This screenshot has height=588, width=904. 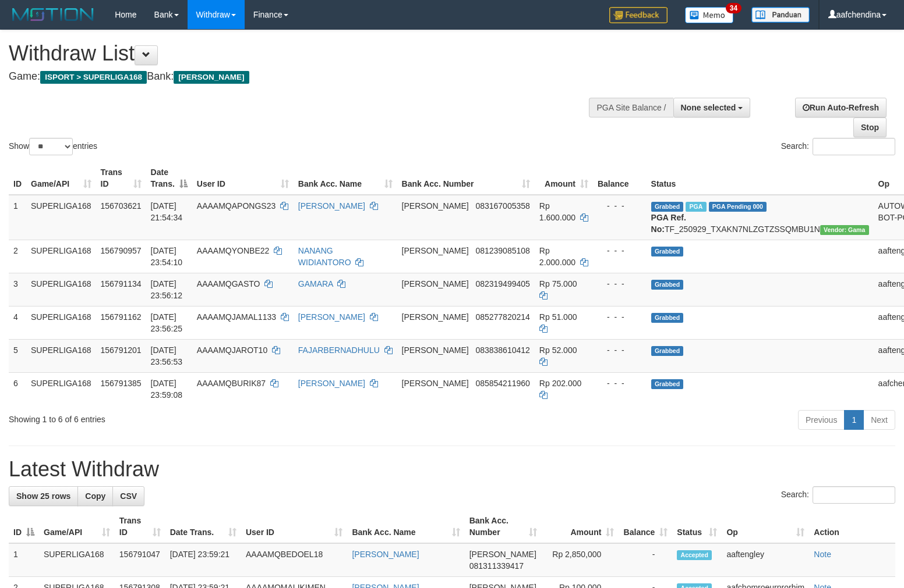 What do you see at coordinates (95, 497) in the screenshot?
I see `a: Copy` at bounding box center [95, 497].